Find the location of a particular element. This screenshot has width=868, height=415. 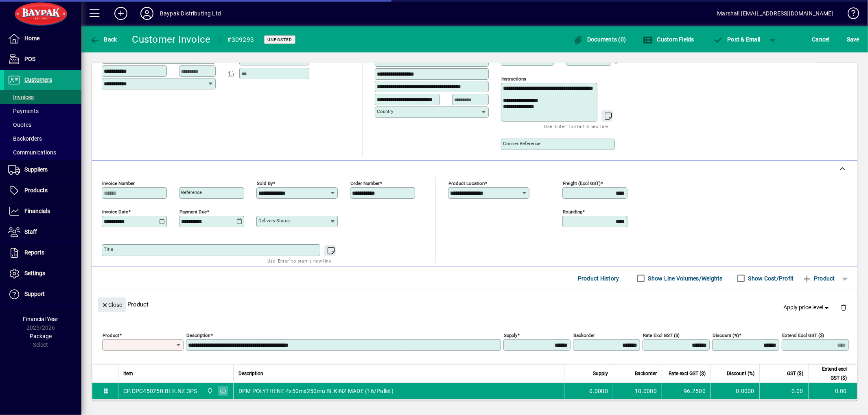

a: Communications is located at coordinates (43, 152).